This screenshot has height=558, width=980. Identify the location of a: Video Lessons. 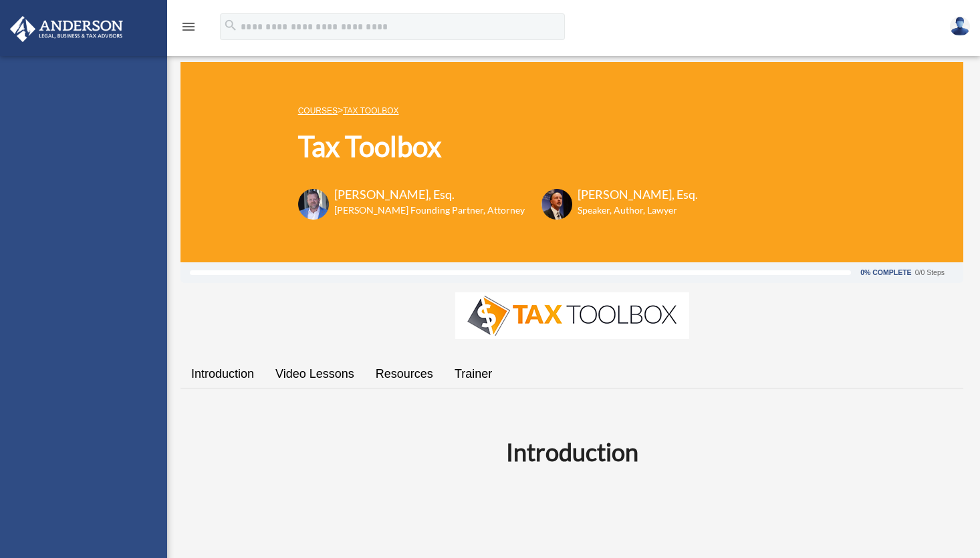
(315, 374).